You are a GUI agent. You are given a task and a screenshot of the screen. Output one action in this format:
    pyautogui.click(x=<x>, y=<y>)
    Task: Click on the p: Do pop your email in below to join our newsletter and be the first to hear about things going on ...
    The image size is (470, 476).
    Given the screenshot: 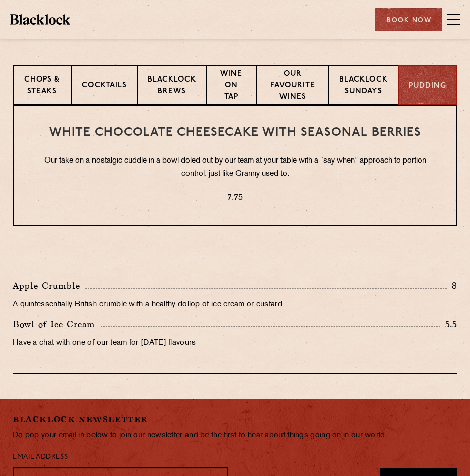 What is the action you would take?
    pyautogui.click(x=235, y=435)
    